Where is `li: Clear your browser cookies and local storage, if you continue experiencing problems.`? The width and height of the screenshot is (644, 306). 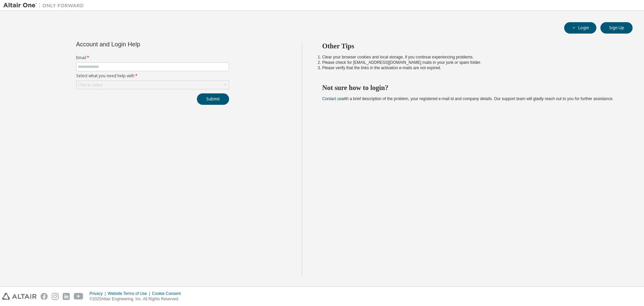 li: Clear your browser cookies and local storage, if you continue experiencing problems. is located at coordinates (471, 57).